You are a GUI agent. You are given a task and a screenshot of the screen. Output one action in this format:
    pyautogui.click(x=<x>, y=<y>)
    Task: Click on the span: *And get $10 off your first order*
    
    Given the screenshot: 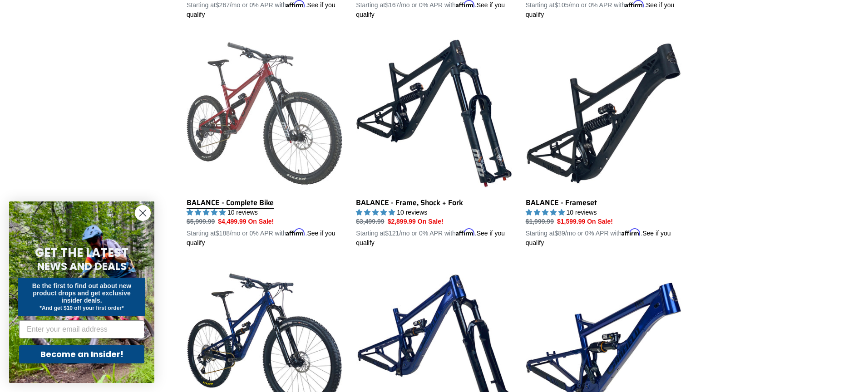 What is the action you would take?
    pyautogui.click(x=82, y=309)
    